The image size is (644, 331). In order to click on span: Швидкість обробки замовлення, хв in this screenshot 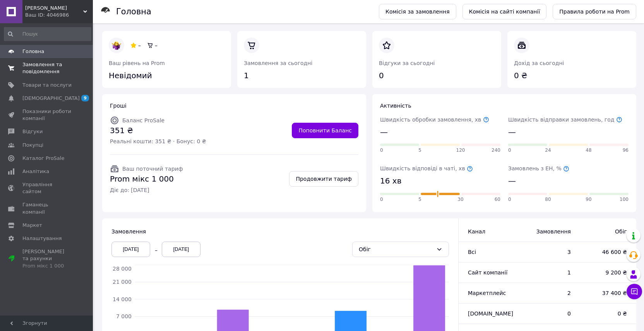, I will do `click(435, 120)`.